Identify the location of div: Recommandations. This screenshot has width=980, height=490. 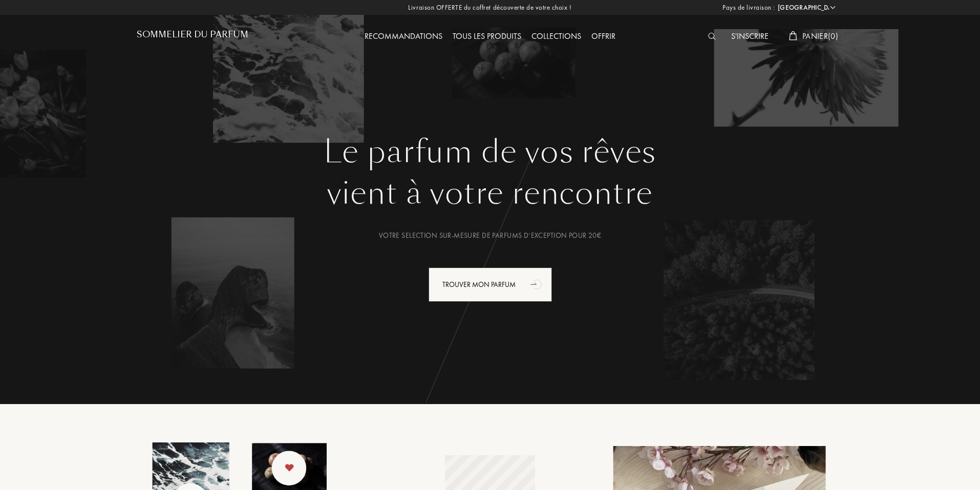
(403, 37).